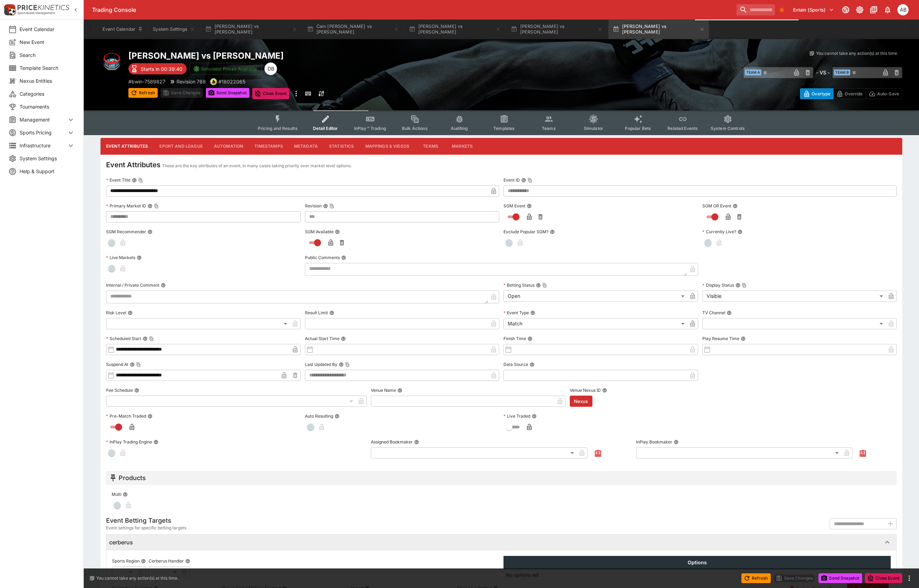 Image resolution: width=919 pixels, height=588 pixels. Describe the element at coordinates (143, 561) in the screenshot. I see `button: Sports Region` at that location.